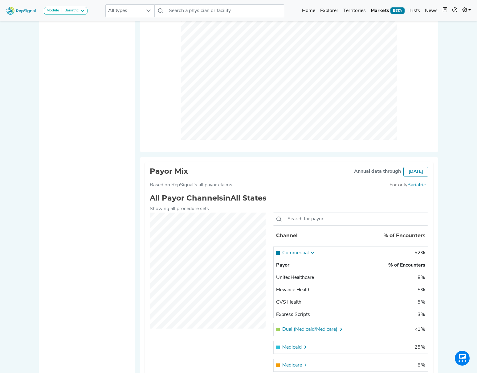 The width and height of the screenshot is (477, 373). What do you see at coordinates (289, 198) in the screenshot?
I see `h2: All Payor Channels in All States` at bounding box center [289, 198].